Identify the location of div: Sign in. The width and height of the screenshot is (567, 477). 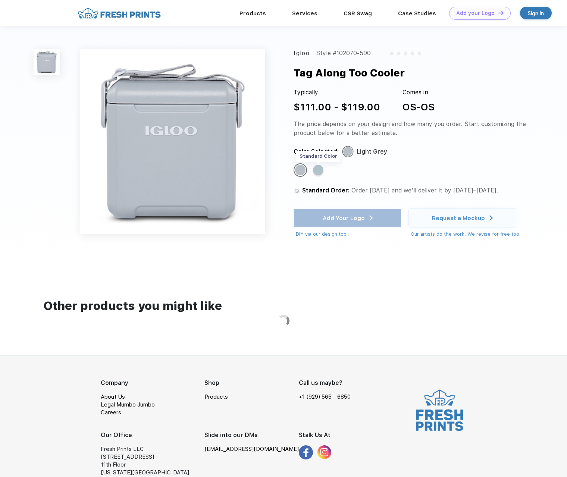
(536, 13).